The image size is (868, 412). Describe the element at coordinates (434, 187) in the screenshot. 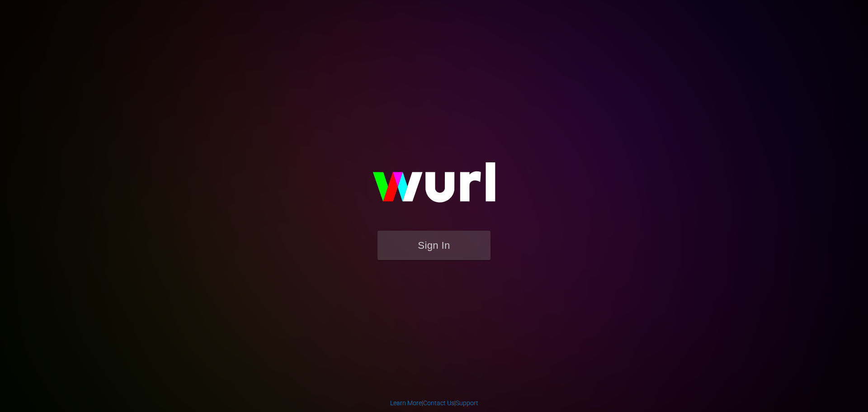

I see `img: wurl-logo-on-black-223613ac3d8ba8fe6dc639794a292ebdb59501304c7dfd60c99c58986ef67473.svg` at that location.